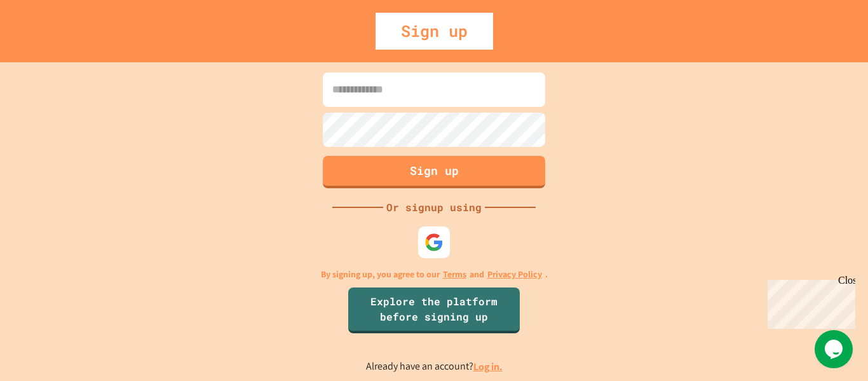 This screenshot has width=868, height=381. I want to click on p: By signing up, you agree to our and ., so click(434, 274).